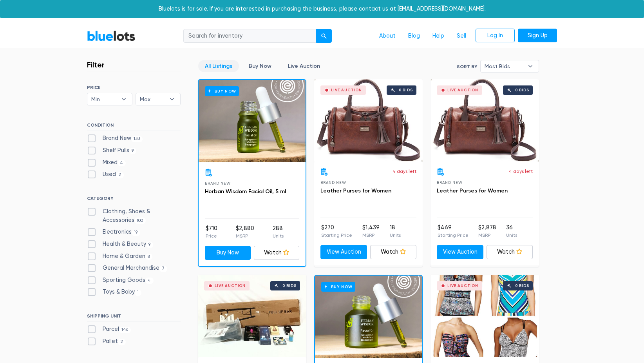 This screenshot has width=644, height=363. What do you see at coordinates (395, 232) in the screenshot?
I see `li: 18` at bounding box center [395, 232].